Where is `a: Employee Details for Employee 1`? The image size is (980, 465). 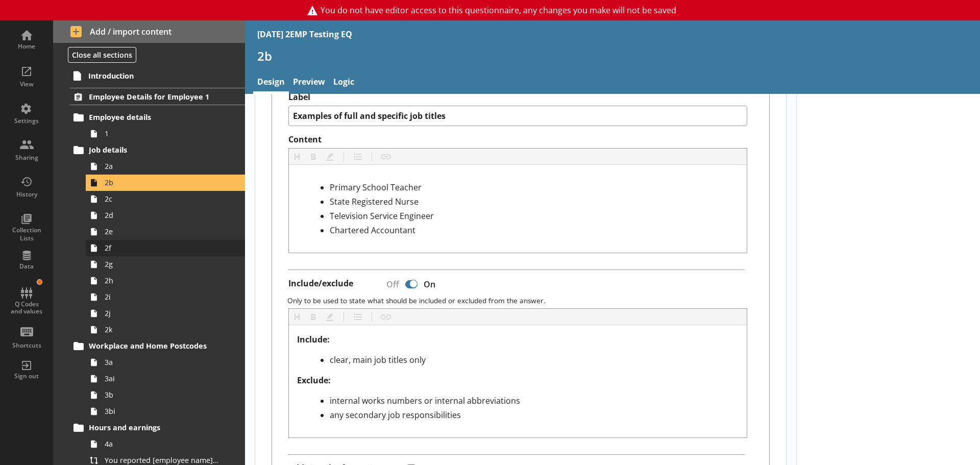 a: Employee Details for Employee 1 is located at coordinates (157, 97).